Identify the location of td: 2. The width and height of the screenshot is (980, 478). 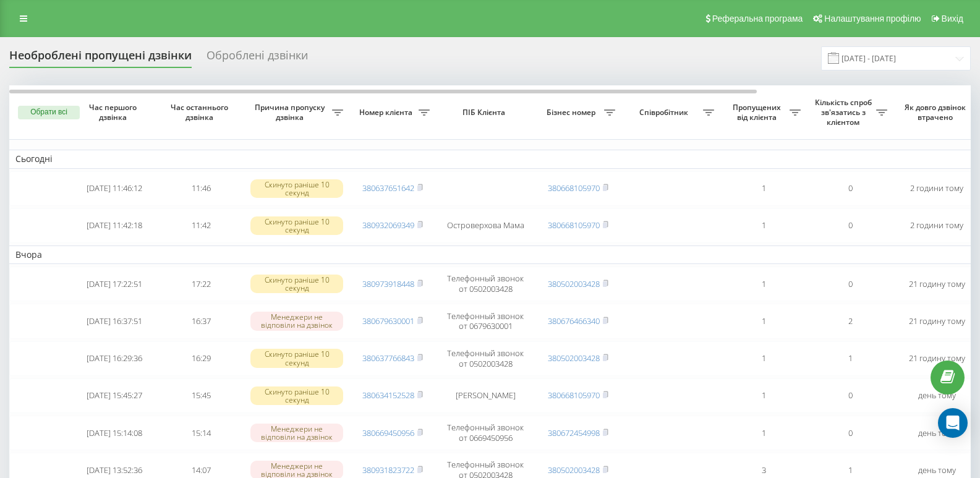
(850, 321).